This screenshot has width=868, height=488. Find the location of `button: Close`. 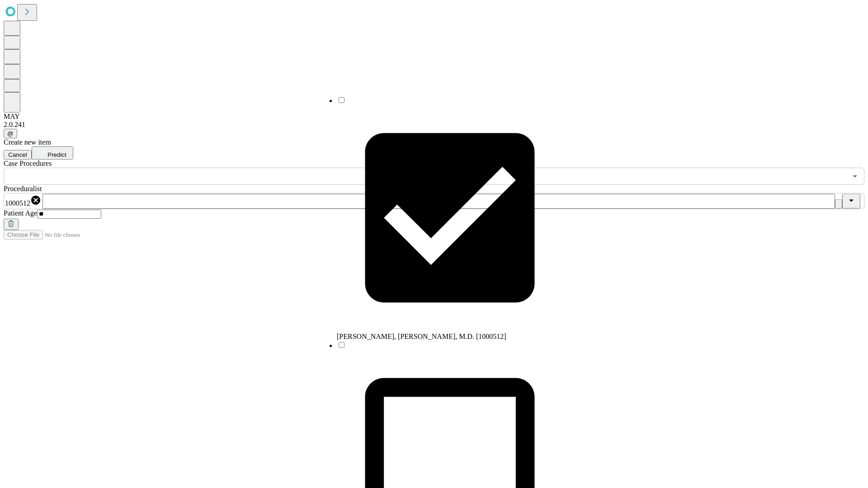

button: Close is located at coordinates (851, 201).